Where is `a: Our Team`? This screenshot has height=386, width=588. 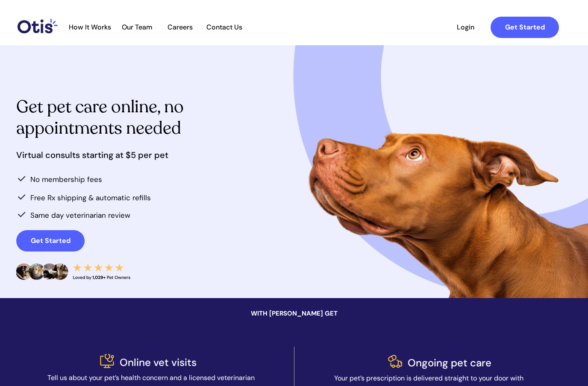 a: Our Team is located at coordinates (137, 28).